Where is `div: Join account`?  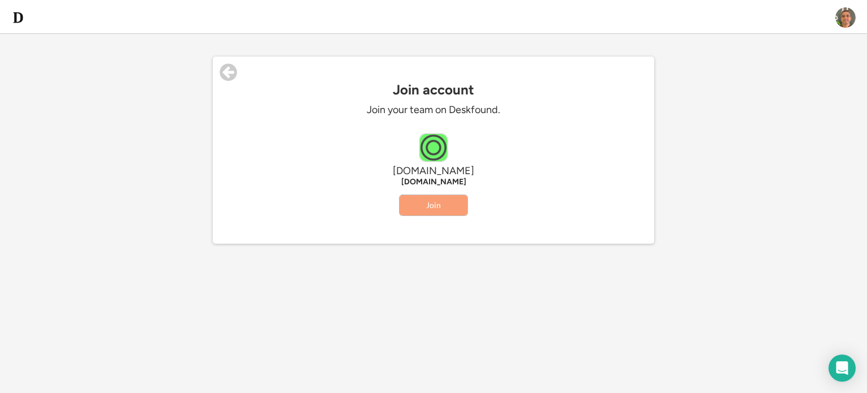 div: Join account is located at coordinates (434, 90).